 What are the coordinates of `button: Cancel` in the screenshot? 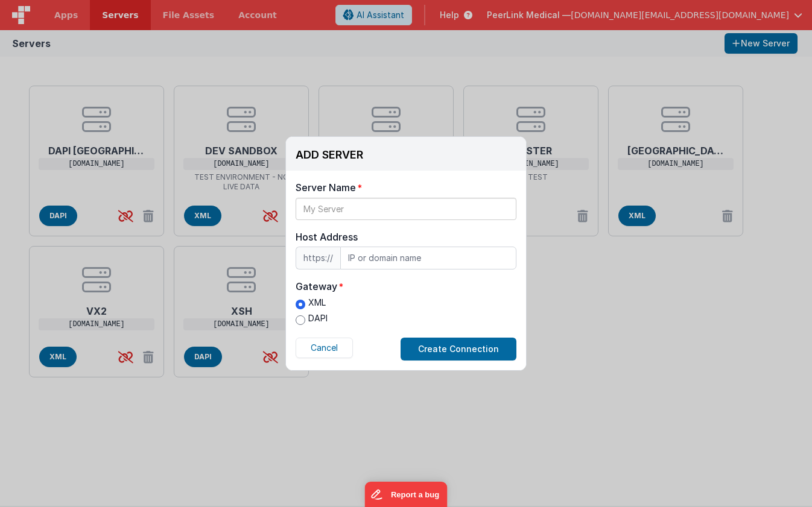 It's located at (324, 348).